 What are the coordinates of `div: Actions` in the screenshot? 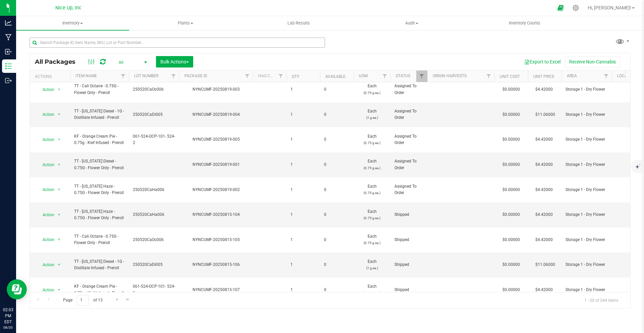 It's located at (51, 76).